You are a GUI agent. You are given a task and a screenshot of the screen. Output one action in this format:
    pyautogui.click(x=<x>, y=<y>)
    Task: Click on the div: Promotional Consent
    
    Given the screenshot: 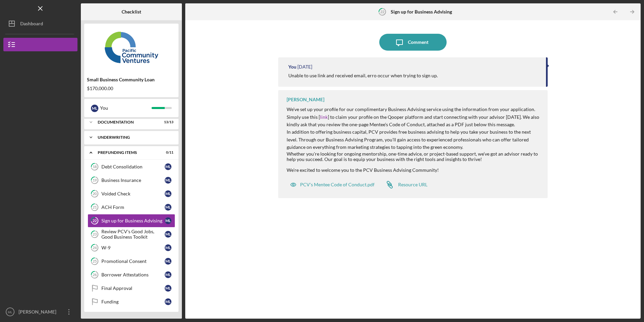 What is the action you would take?
    pyautogui.click(x=133, y=261)
    